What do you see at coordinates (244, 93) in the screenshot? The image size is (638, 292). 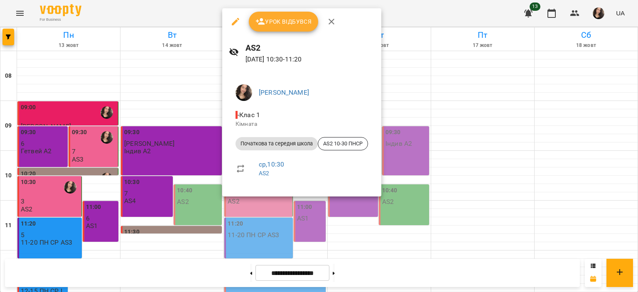 I see `img: af1f68b2e62f557a8ede8df23d2b6d50.jpg` at bounding box center [244, 93].